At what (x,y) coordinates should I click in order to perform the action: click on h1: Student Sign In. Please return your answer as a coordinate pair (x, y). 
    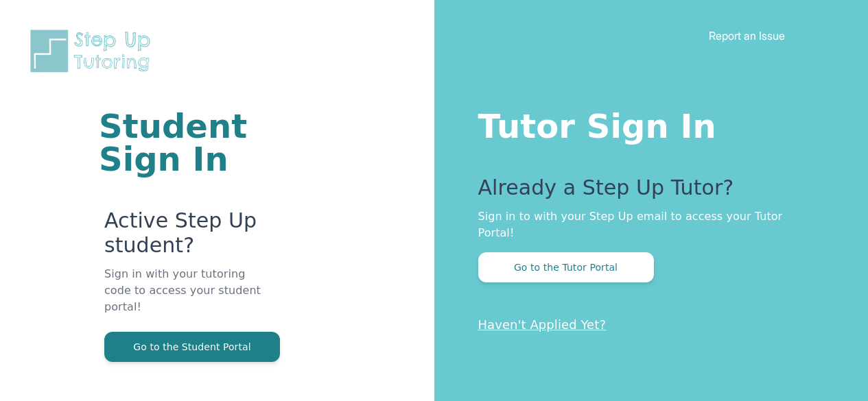
    Looking at the image, I should click on (184, 143).